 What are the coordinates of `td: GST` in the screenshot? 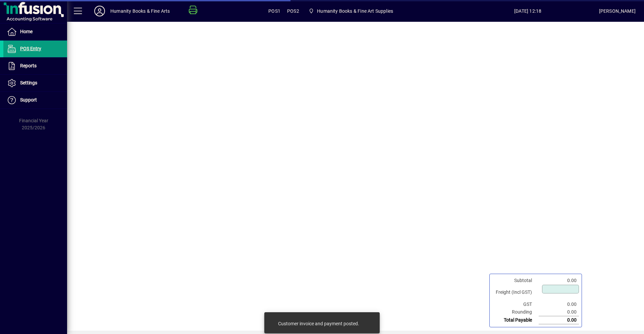 It's located at (516, 304).